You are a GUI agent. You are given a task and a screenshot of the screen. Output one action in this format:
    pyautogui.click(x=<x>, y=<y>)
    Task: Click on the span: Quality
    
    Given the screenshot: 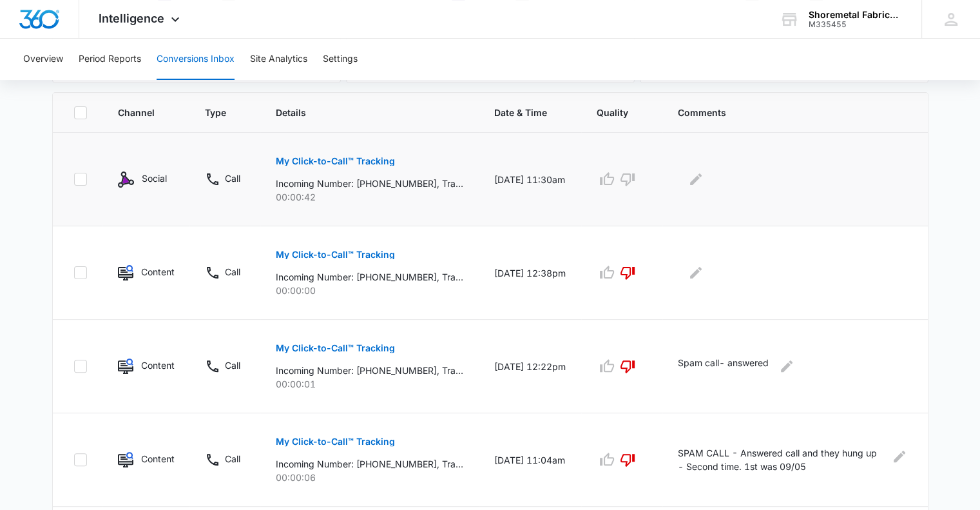 What is the action you would take?
    pyautogui.click(x=612, y=112)
    